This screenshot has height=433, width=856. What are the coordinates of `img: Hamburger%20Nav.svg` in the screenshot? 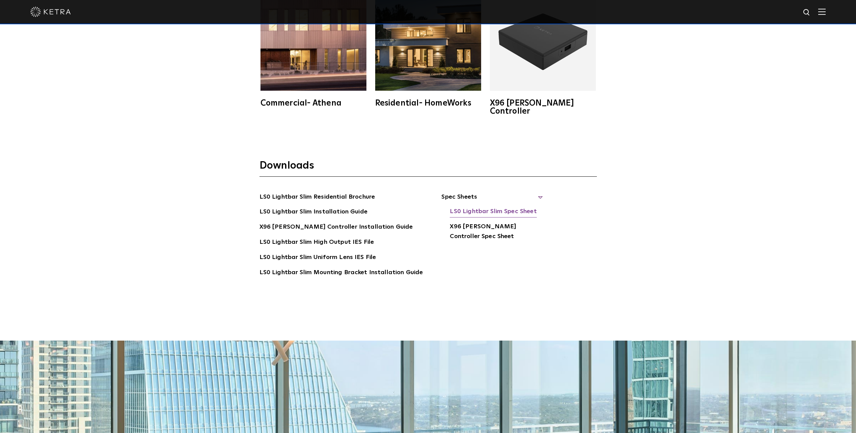 It's located at (822, 11).